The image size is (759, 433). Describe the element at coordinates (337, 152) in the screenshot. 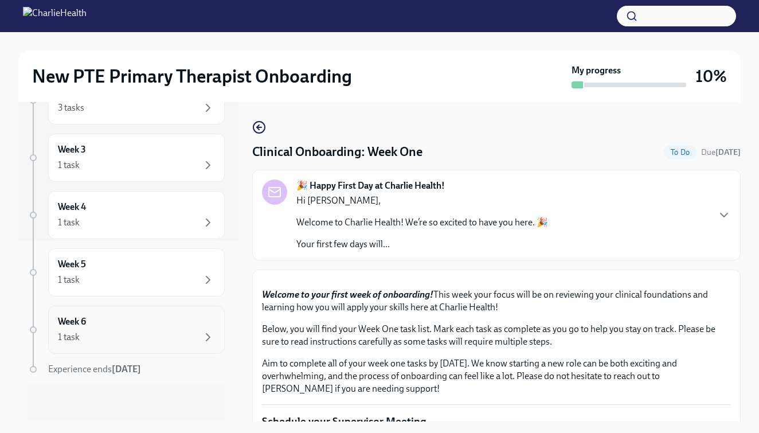

I see `h4: Clinical Onboarding: Week One` at that location.